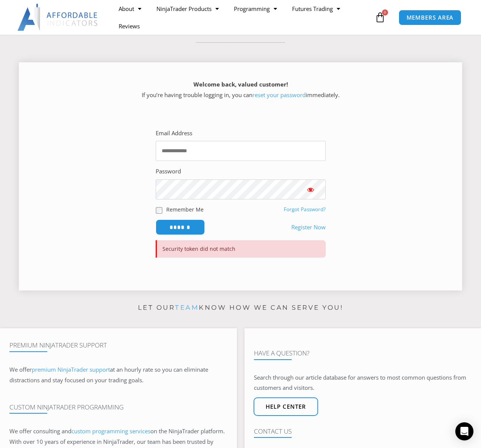 This screenshot has width=481, height=448. What do you see at coordinates (430, 17) in the screenshot?
I see `a: MEMBERS AREA` at bounding box center [430, 17].